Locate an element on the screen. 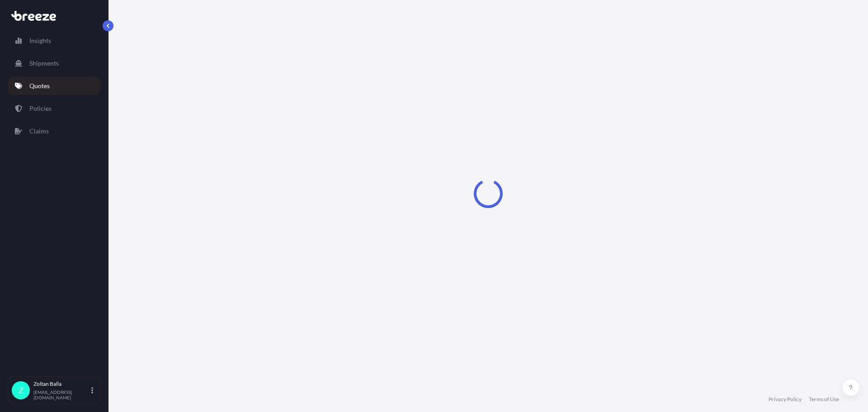 This screenshot has height=412, width=868. a: Insights is located at coordinates (55, 40).